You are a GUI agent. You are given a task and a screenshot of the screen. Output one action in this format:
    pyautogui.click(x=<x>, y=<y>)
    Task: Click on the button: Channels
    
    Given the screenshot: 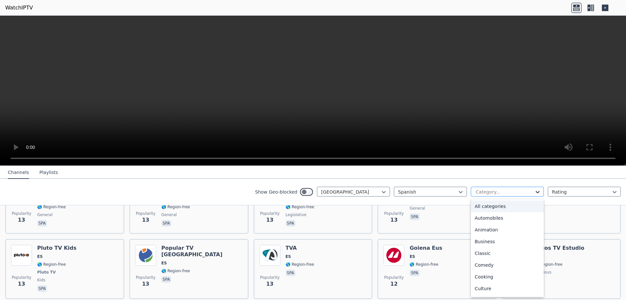 What is the action you would take?
    pyautogui.click(x=18, y=173)
    